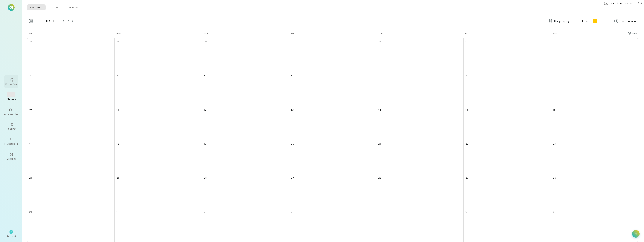  I want to click on td: August 18, 2025, so click(158, 157).